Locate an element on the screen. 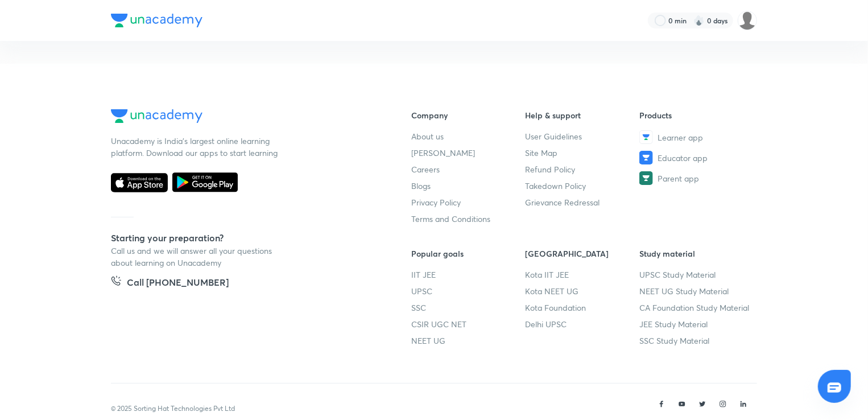 This screenshot has height=420, width=868. img: Educator app is located at coordinates (646, 158).